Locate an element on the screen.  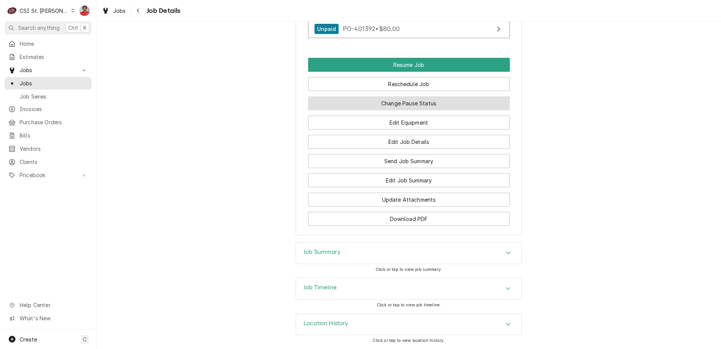
a: Invoices is located at coordinates (48, 109).